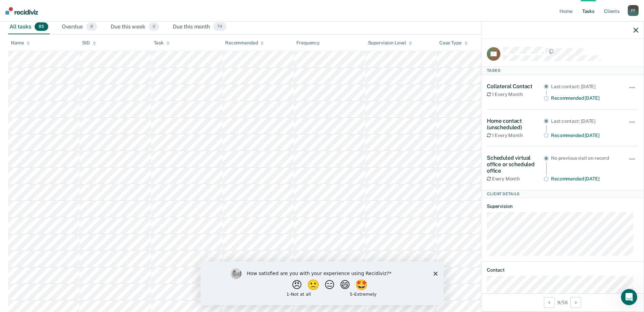 This screenshot has width=644, height=312. I want to click on div: 9 / 56, so click(562, 302).